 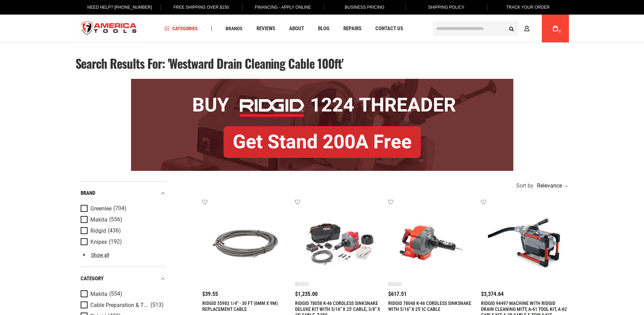 I want to click on img: RIDGID 94497 MACHINE WITH RIDGID DRAIN CLEANING MITT, A-61 TOOL KIT, A-62 CABLE KIT, A-25 CABLE &..., so click(x=525, y=242).